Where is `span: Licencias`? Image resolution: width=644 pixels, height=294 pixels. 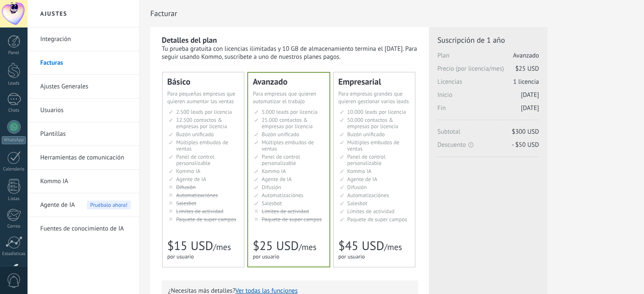
span: Licencias is located at coordinates (488, 84).